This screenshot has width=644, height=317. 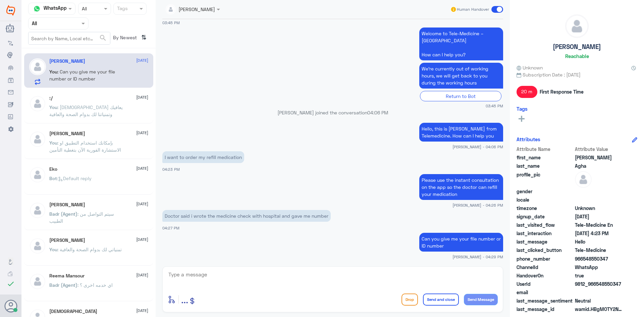 What do you see at coordinates (95, 285) in the screenshot?
I see `span: : اي خدمه اخرى ؟` at bounding box center [95, 285].